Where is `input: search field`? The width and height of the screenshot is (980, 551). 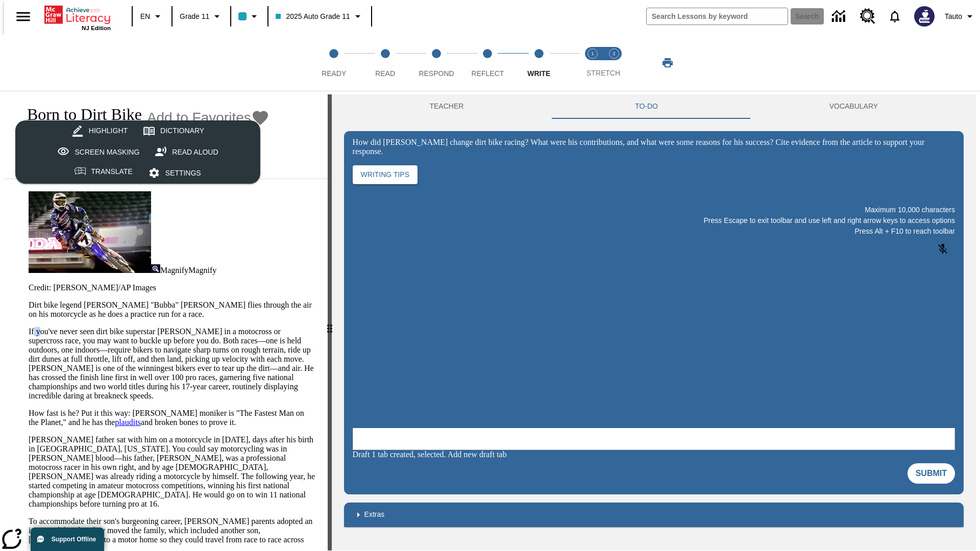 input: search field is located at coordinates (718, 16).